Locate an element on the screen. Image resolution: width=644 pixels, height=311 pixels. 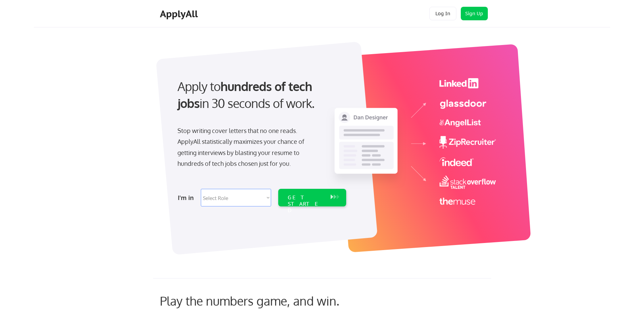
div: ApplyAll is located at coordinates (180, 14).